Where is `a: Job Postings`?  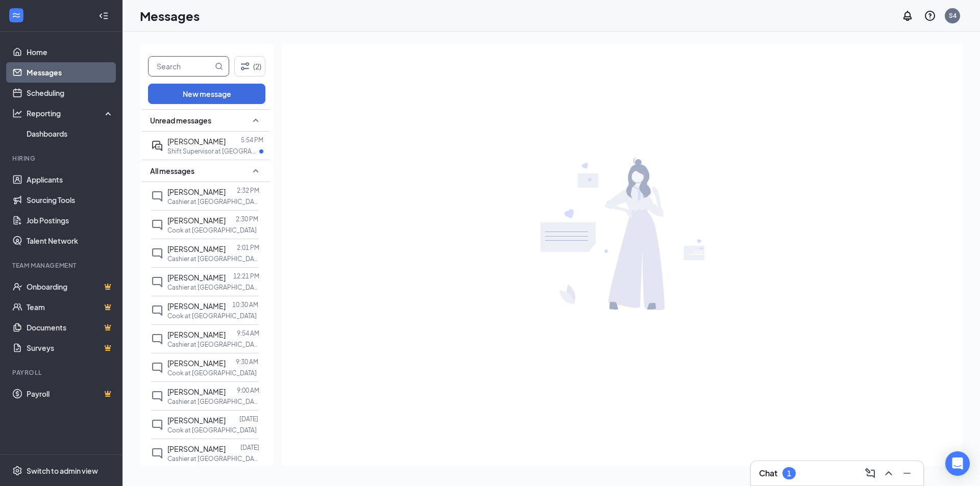 a: Job Postings is located at coordinates (70, 220).